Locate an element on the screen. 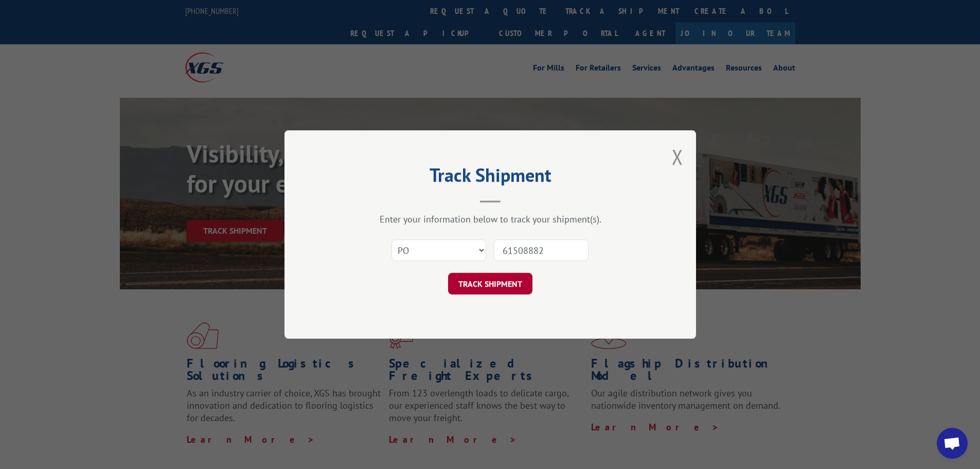 This screenshot has height=469, width=980. h2: Track Shipment is located at coordinates (490, 178).